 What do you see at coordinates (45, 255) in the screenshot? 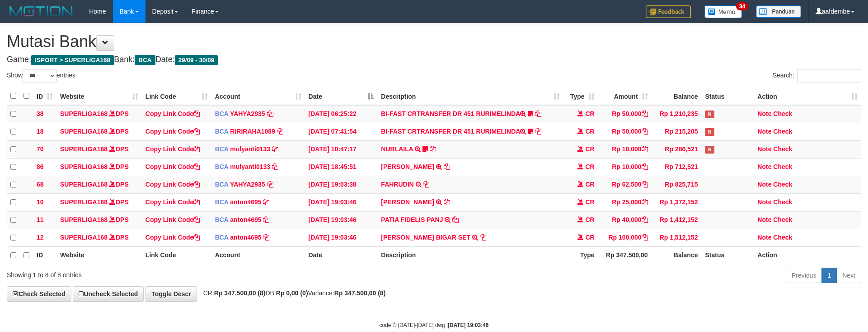
I see `th: ID` at bounding box center [45, 255].